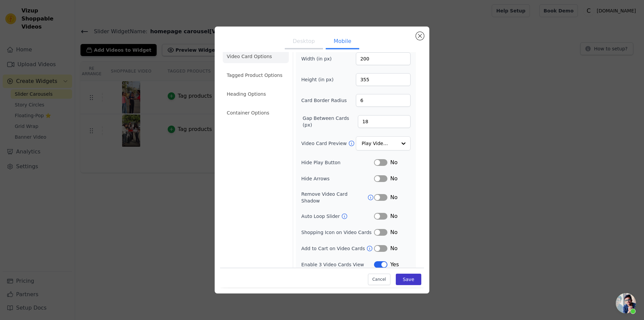 The width and height of the screenshot is (644, 320). I want to click on label: Enable 3 Video Cards View, so click(338, 265).